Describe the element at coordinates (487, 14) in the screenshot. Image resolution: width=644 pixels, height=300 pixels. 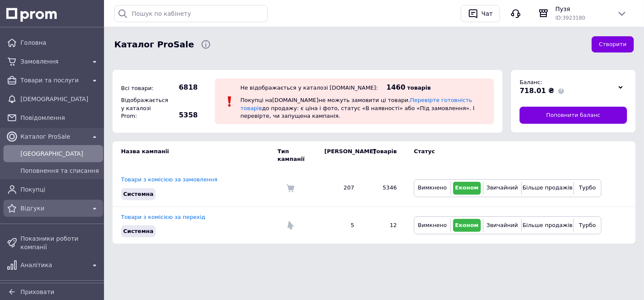
I see `div: Чат` at that location.